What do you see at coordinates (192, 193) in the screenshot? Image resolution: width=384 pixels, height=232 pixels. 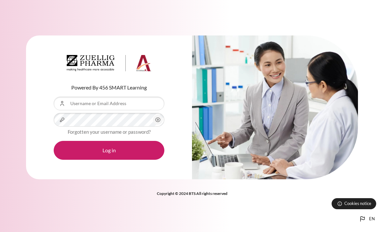 I see `strong: Copyright © 2024 BTS All rights reserved` at bounding box center [192, 193].